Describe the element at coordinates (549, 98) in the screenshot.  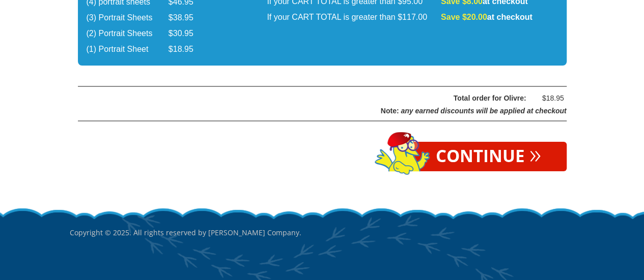
I see `div: $18.95` at that location.